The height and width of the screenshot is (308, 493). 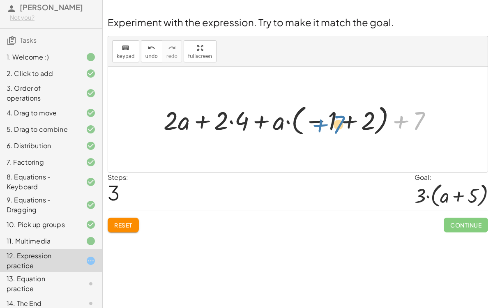 I want to click on div: 3. Order of operations, so click(x=39, y=93).